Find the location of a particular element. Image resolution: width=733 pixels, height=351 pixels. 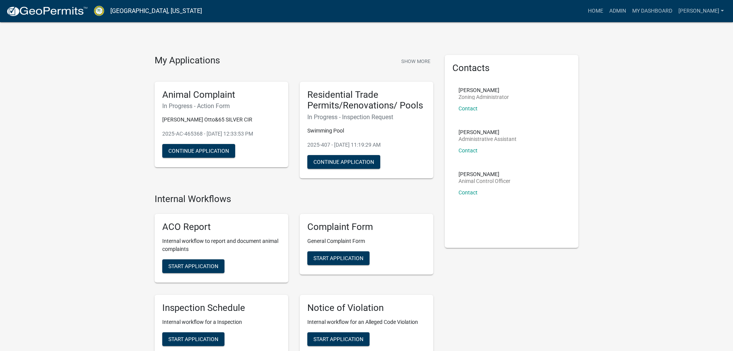

a: Admin is located at coordinates (618, 11).